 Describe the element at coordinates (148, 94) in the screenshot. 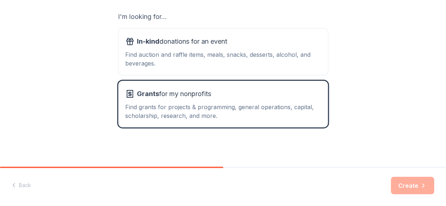

I see `span: Grants` at that location.